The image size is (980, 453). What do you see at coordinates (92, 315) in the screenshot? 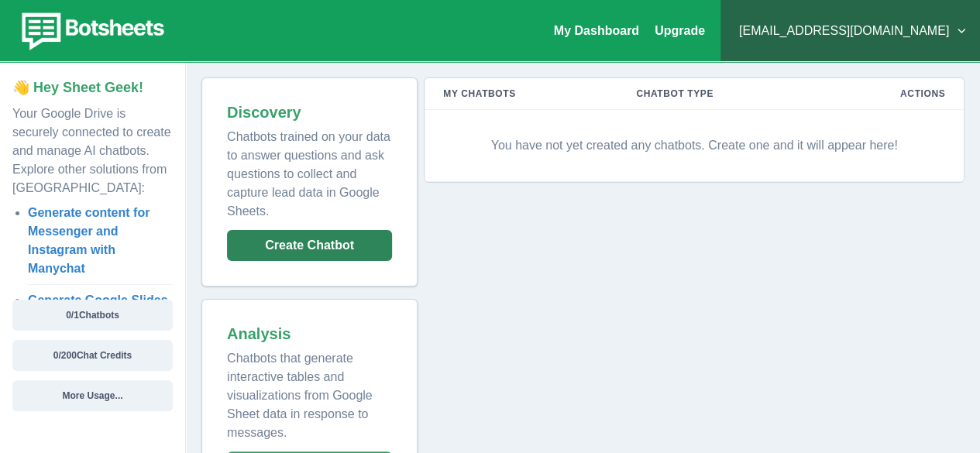
I see `button: 0/1Chatbots` at bounding box center [92, 315].